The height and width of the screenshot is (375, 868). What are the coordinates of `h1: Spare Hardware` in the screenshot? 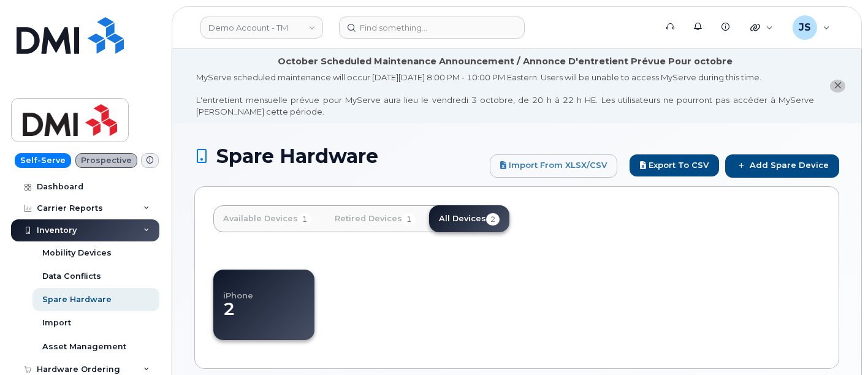 It's located at (339, 156).